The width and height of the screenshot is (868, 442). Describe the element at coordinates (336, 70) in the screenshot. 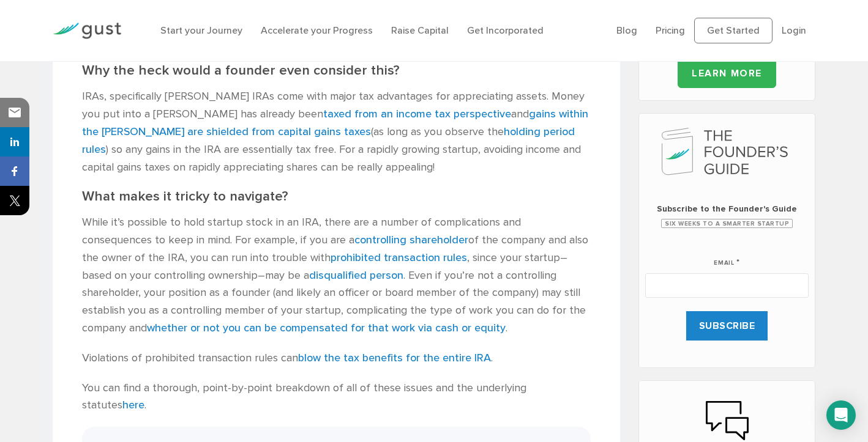

I see `h2: Why the heck would a founder even consider this?` at that location.